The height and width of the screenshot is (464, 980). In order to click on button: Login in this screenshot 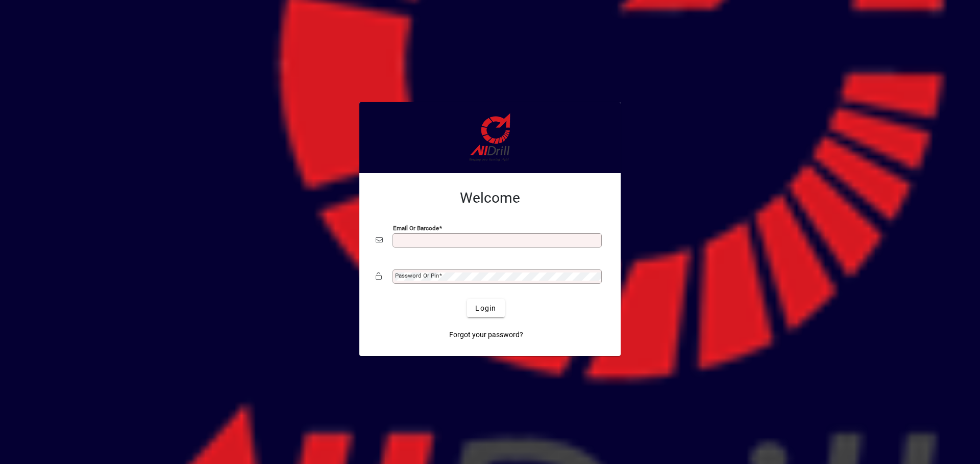, I will do `click(485, 308)`.